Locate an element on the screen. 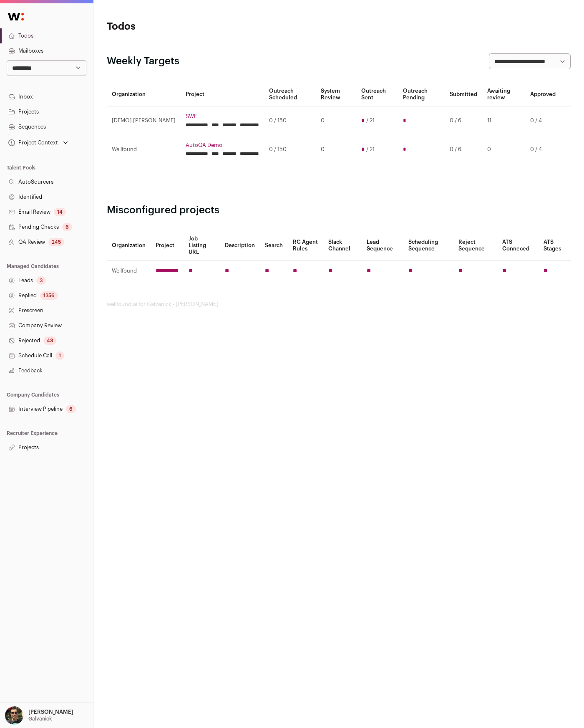 The height and width of the screenshot is (728, 584). th: ATS Conneced is located at coordinates (518, 246).